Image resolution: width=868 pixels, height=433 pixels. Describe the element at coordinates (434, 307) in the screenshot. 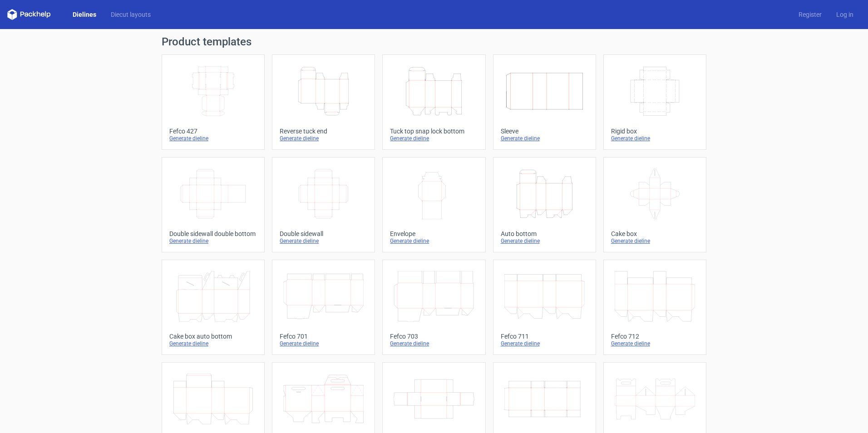

I see `a: Fefco 703Generate dieline` at that location.